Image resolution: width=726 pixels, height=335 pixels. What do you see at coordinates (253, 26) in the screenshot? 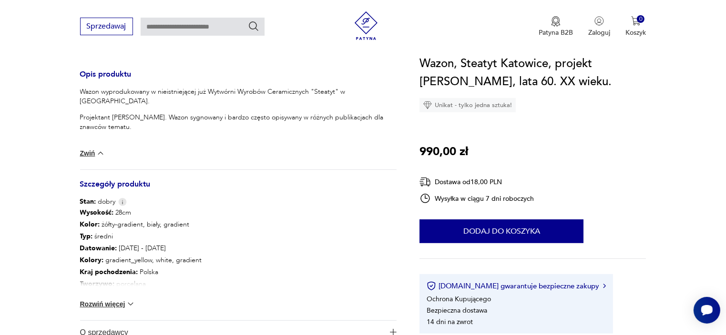
I see `button: Szukaj` at bounding box center [253, 26].